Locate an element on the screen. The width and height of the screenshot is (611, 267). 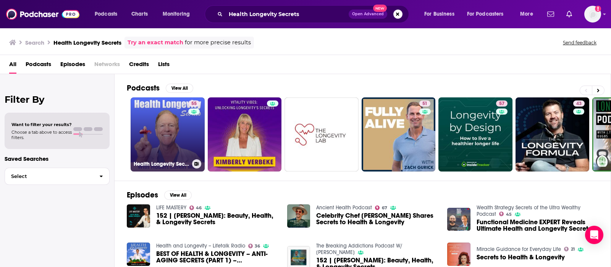
a: Credits is located at coordinates (139, 66).